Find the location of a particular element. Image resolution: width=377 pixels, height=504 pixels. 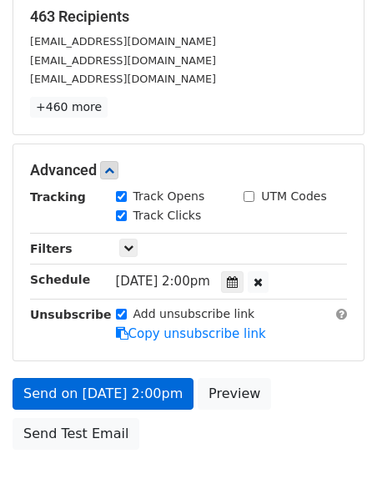

label: UTM Codes is located at coordinates (294, 196).